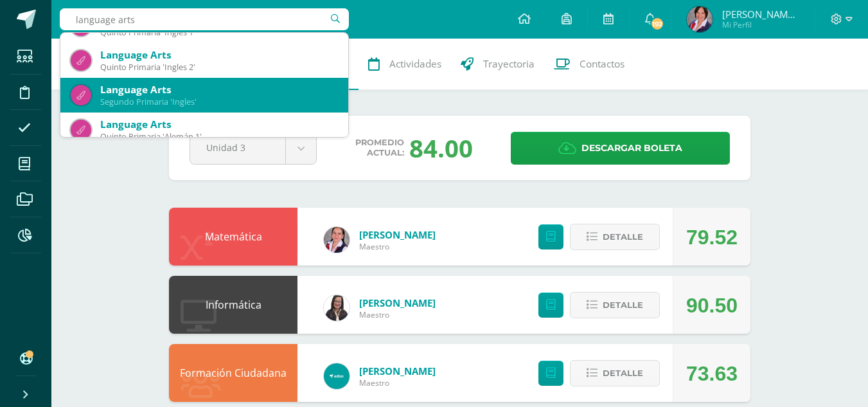 The image size is (868, 407). I want to click on div: 84.00, so click(441, 148).